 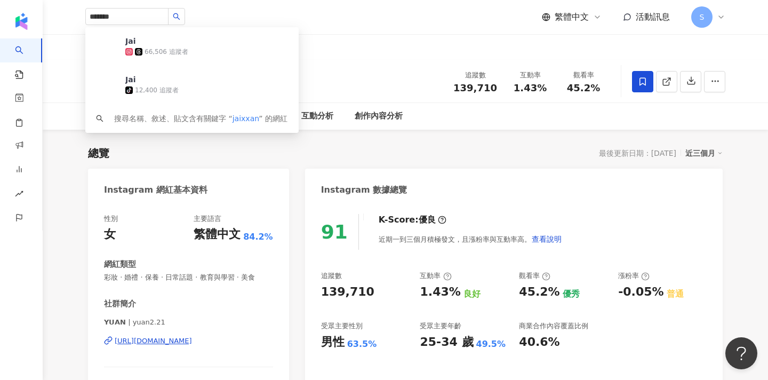 What do you see at coordinates (188, 322) in the screenshot?
I see `span: 𝗬𝗨𝗔𝗡 | yuan2.21` at bounding box center [188, 322].